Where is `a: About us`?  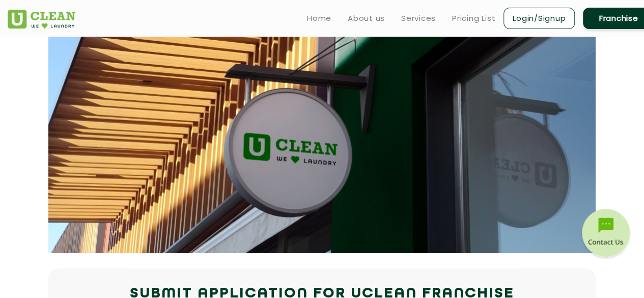 a: About us is located at coordinates (366, 19).